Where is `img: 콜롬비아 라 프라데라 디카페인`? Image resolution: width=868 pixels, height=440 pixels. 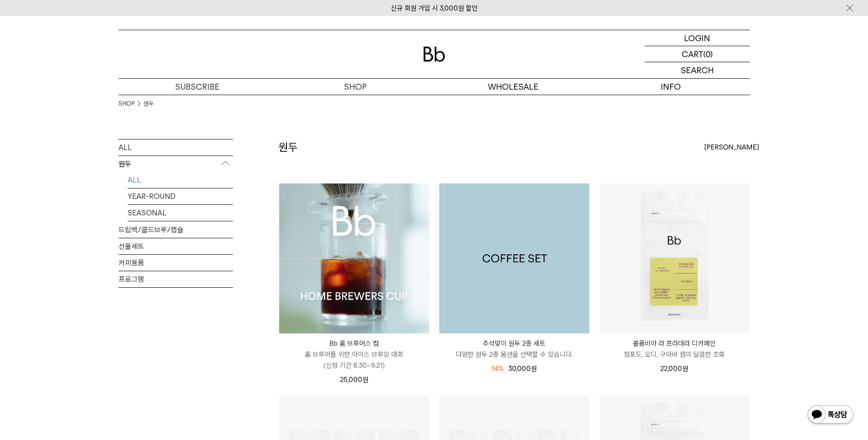
img: 콜롬비아 라 프라데라 디카페인 is located at coordinates (675, 259).